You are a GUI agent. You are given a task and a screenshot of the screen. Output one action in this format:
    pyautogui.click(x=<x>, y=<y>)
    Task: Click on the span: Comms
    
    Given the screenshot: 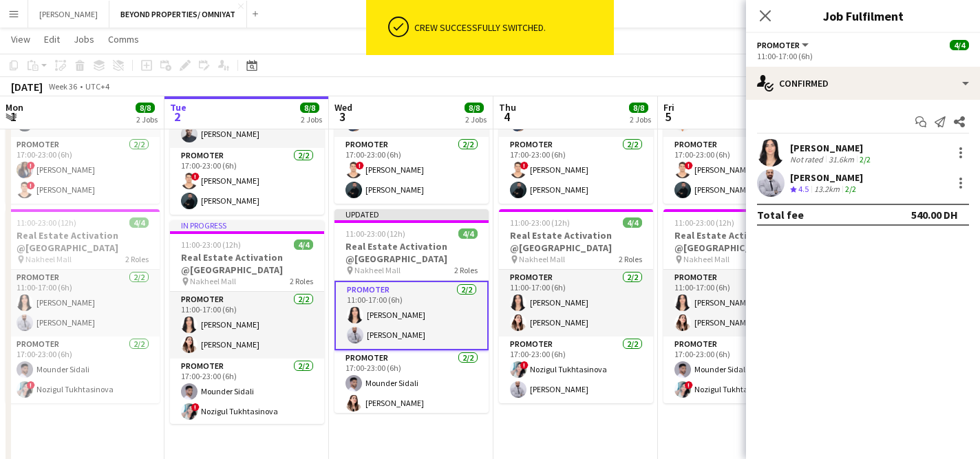 What is the action you would take?
    pyautogui.click(x=123, y=39)
    